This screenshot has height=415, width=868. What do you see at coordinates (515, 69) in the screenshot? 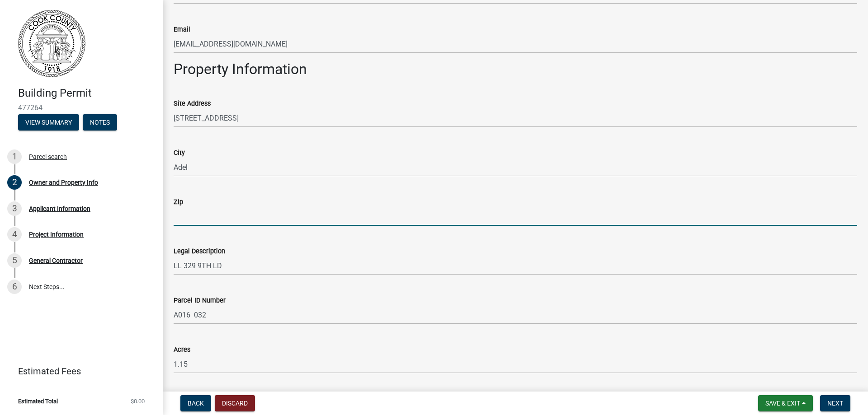
I see `h2: Property Information` at bounding box center [515, 69].